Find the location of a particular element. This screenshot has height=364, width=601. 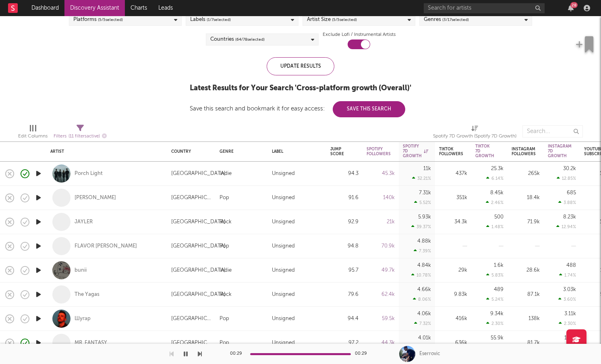

div: 49.7k is located at coordinates (381, 270).